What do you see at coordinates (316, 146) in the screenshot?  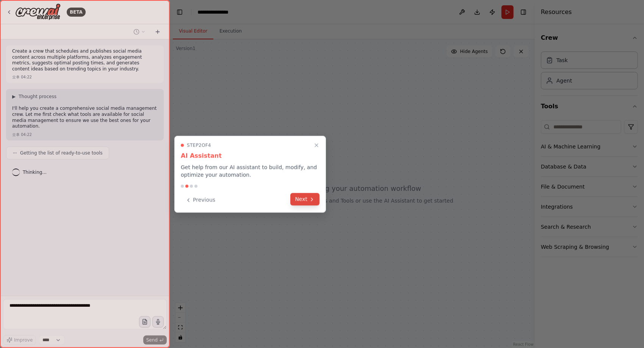 I see `button: Close walkthrough` at bounding box center [316, 146].